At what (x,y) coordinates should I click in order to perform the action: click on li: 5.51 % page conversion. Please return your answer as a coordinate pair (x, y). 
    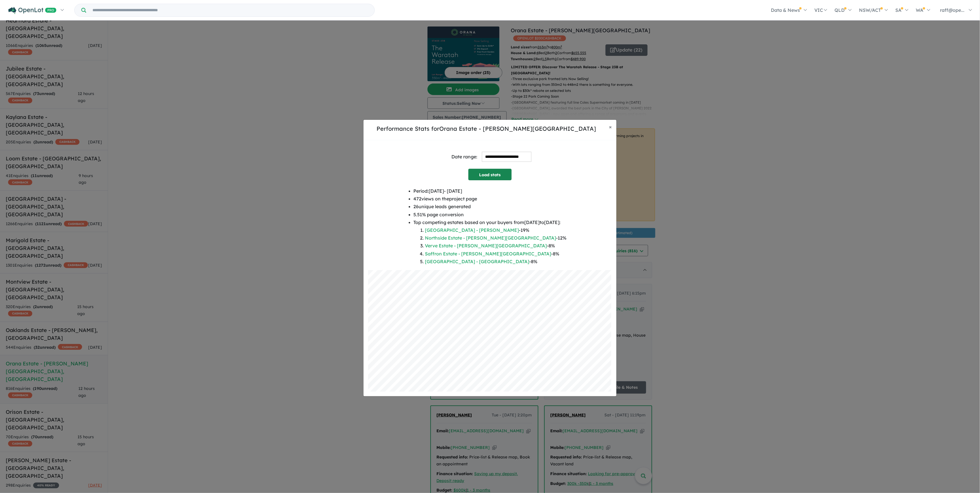
    Looking at the image, I should click on (490, 215).